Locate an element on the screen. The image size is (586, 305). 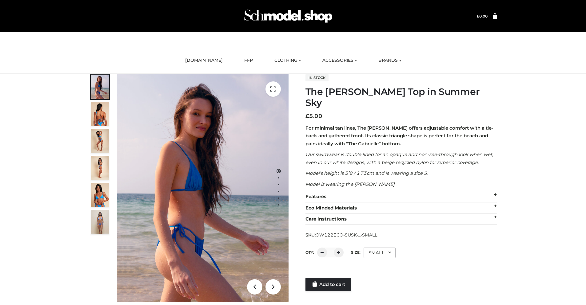
img: 1.Alex-top_SS-1_4464b1e7-c2c9-4e4b-a62c-58381cd673c0-1.jpg is located at coordinates (100, 87).